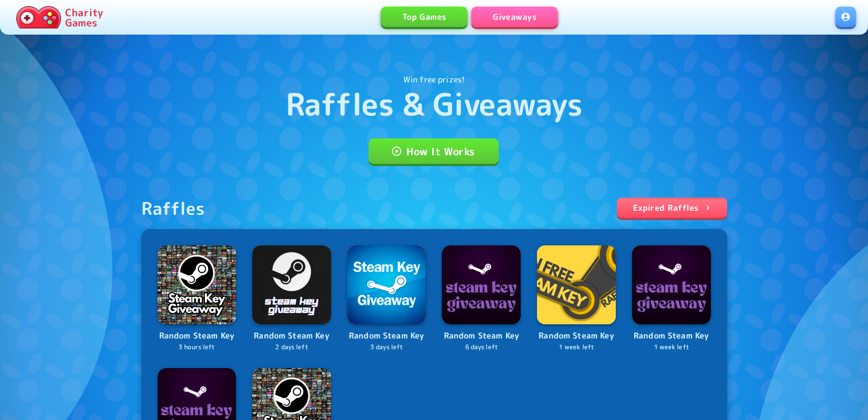 The image size is (868, 420). Describe the element at coordinates (84, 17) in the screenshot. I see `p: Charity Games` at that location.